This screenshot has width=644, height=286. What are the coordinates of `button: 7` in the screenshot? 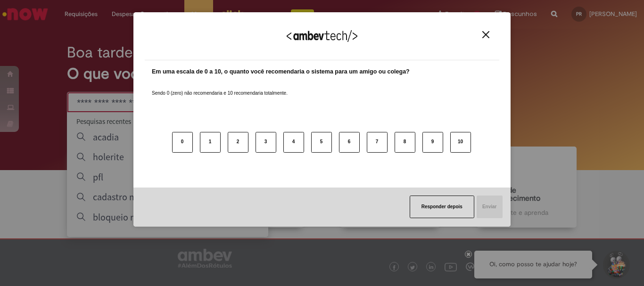 It's located at (377, 142).